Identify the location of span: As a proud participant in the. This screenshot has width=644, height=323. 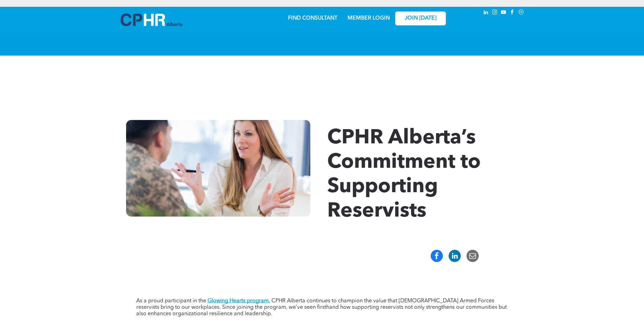
(171, 301).